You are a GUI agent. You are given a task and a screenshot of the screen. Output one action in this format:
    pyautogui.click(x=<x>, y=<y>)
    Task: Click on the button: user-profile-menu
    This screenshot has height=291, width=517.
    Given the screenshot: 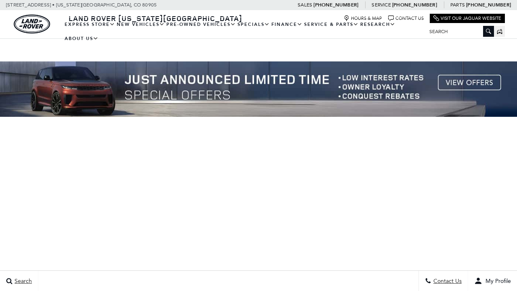 What is the action you would take?
    pyautogui.click(x=492, y=280)
    